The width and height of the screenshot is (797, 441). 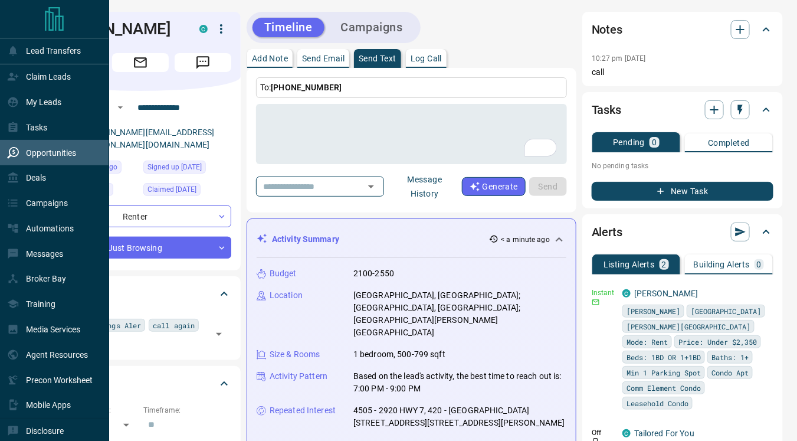 I want to click on div: Activity Summary< a minute ago, so click(x=411, y=239).